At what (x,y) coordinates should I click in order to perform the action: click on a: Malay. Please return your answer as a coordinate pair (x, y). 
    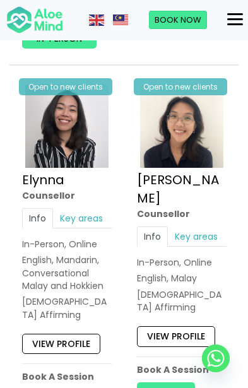
    Looking at the image, I should click on (121, 20).